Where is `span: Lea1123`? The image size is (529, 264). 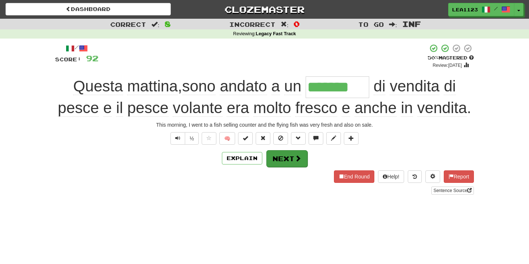 span: Lea1123 is located at coordinates (465, 10).